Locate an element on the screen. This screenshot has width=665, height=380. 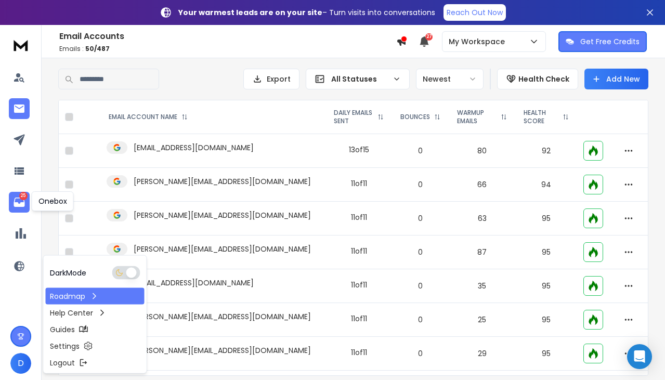
a: Settings is located at coordinates (95, 346).